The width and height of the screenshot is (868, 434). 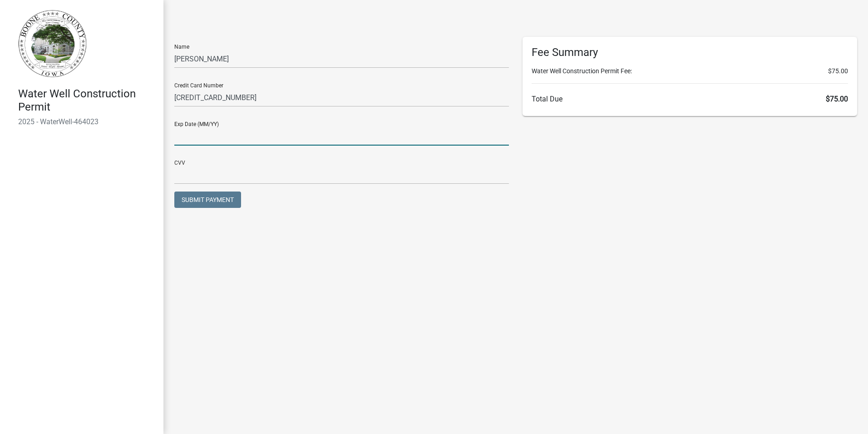 What do you see at coordinates (208, 200) in the screenshot?
I see `button: Submit Payment` at bounding box center [208, 200].